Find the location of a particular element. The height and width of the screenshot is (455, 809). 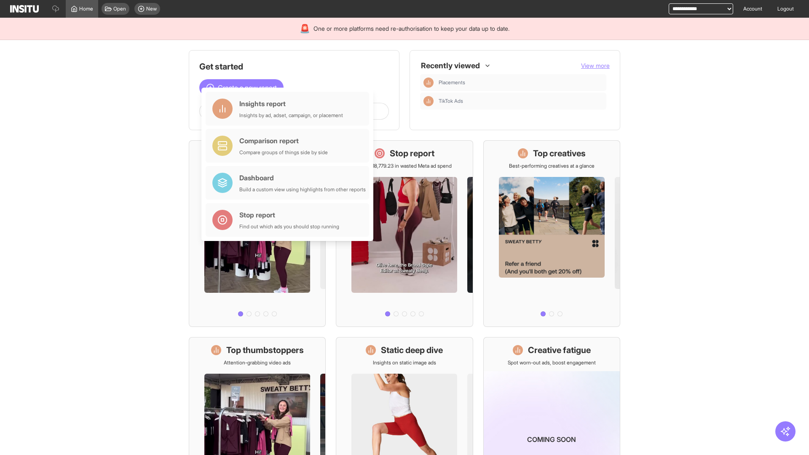

div: Compare groups of things side by side is located at coordinates (283, 152).